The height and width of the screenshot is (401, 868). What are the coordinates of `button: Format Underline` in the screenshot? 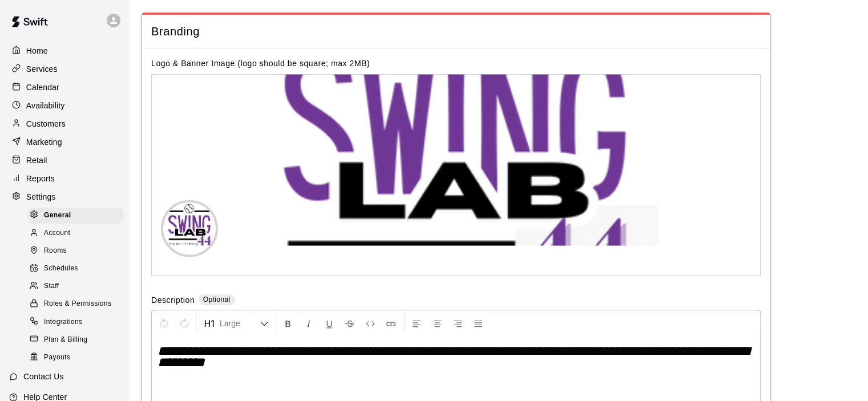 It's located at (329, 324).